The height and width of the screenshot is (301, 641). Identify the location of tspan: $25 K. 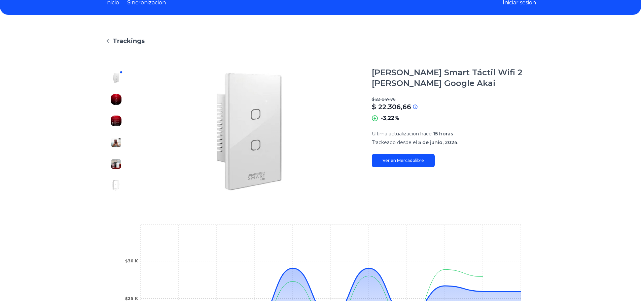
(131, 299).